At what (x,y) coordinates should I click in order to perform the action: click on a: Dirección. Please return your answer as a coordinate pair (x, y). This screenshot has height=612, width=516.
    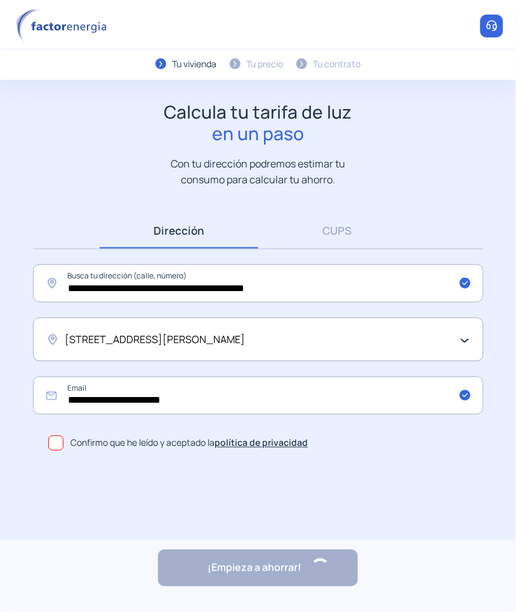
    Looking at the image, I should click on (179, 230).